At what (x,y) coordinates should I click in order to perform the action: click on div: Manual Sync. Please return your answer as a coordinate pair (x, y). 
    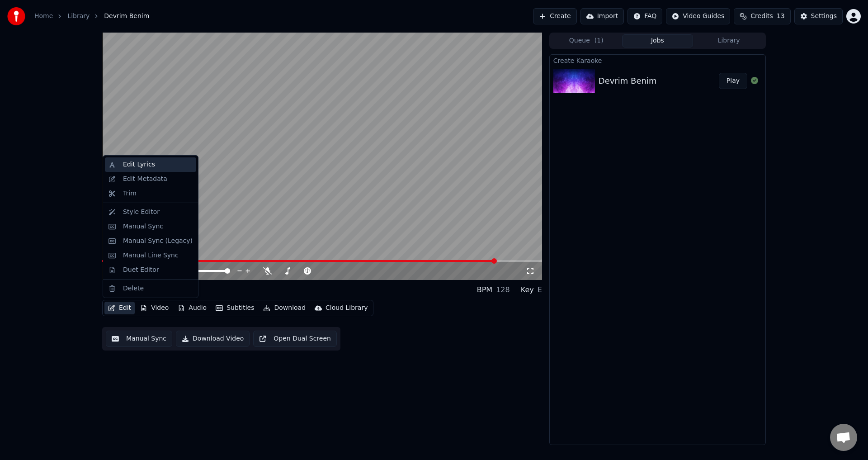
    Looking at the image, I should click on (143, 227).